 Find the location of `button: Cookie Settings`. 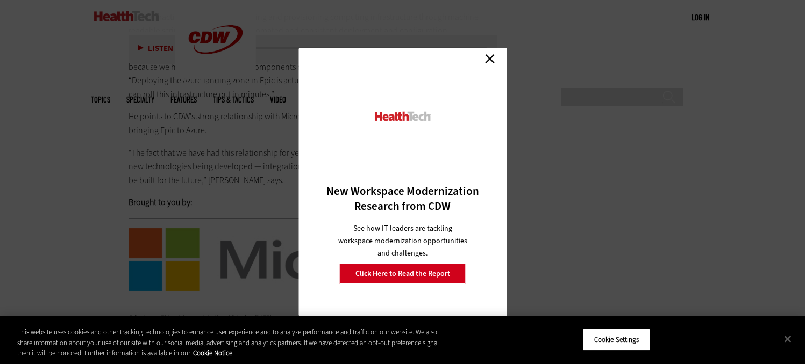

button: Cookie Settings is located at coordinates (616, 340).